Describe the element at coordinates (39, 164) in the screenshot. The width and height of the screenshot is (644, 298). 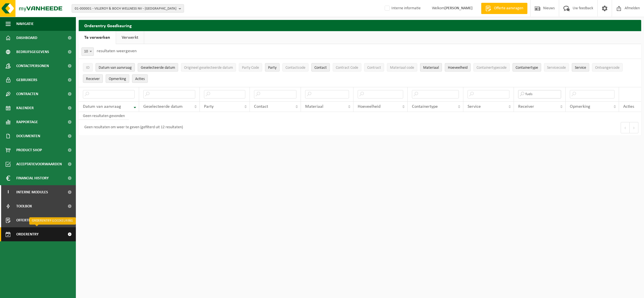
I see `span: Acceptatievoorwaarden` at that location.